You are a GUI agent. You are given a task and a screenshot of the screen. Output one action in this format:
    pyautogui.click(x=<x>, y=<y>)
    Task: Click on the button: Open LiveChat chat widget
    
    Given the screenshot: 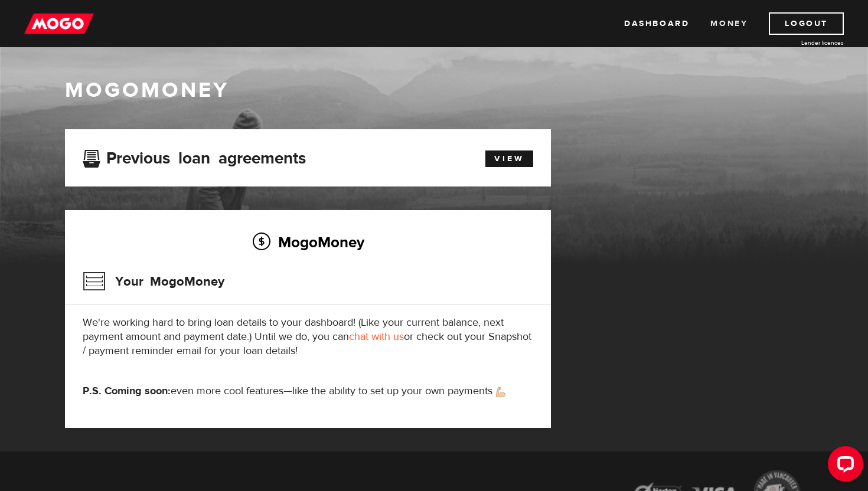 What is the action you would take?
    pyautogui.click(x=27, y=23)
    